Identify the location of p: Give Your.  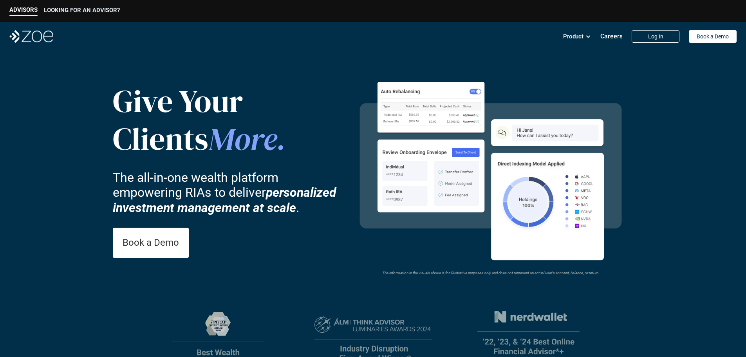
(203, 101).